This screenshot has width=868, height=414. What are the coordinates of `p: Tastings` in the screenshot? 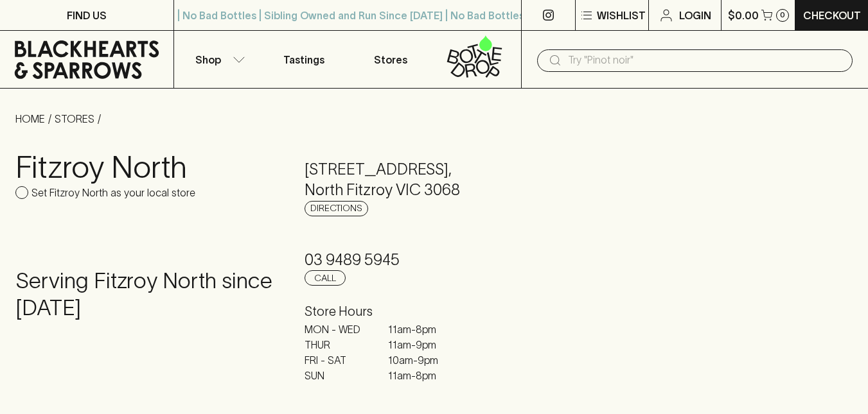 It's located at (304, 60).